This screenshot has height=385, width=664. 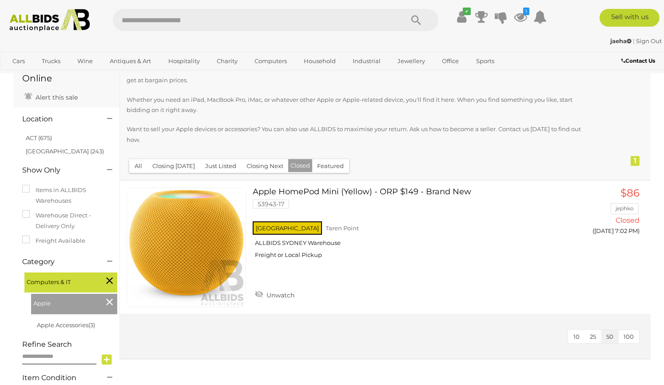 I want to click on span: Alert this sale, so click(x=56, y=97).